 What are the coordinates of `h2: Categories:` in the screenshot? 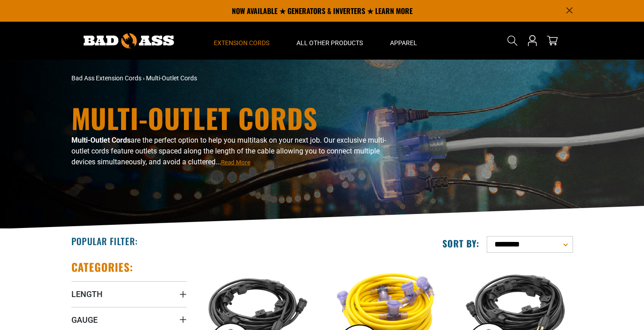 It's located at (102, 266).